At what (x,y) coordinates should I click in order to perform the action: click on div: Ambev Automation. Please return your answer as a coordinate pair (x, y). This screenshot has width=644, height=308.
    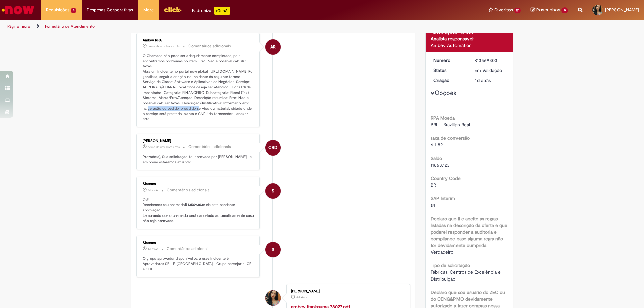
    Looking at the image, I should click on (469, 45).